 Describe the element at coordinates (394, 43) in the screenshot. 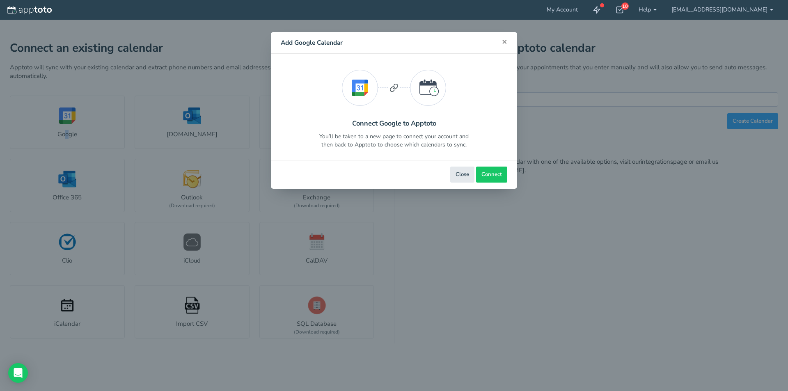

I see `h4: Add Google Calendar` at that location.